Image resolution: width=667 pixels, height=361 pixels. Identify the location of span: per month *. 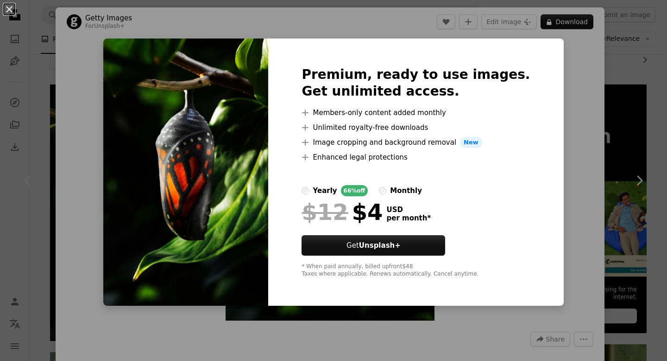
(409, 218).